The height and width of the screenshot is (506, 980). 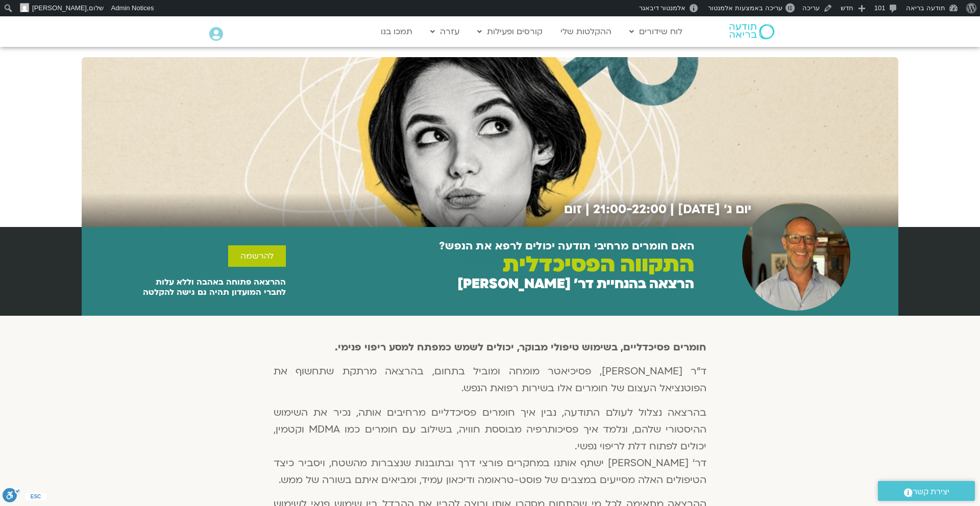 What do you see at coordinates (930, 492) in the screenshot?
I see `span: יצירת קשר` at bounding box center [930, 492].